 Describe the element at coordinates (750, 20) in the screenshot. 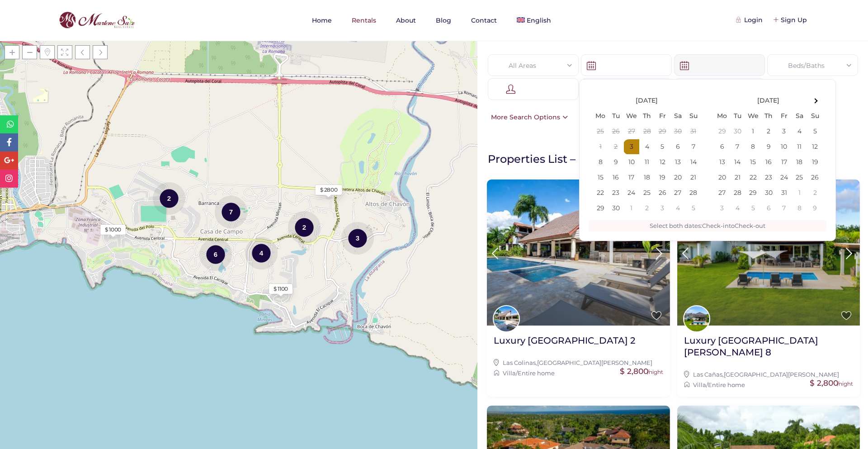

I see `div: Login` at that location.